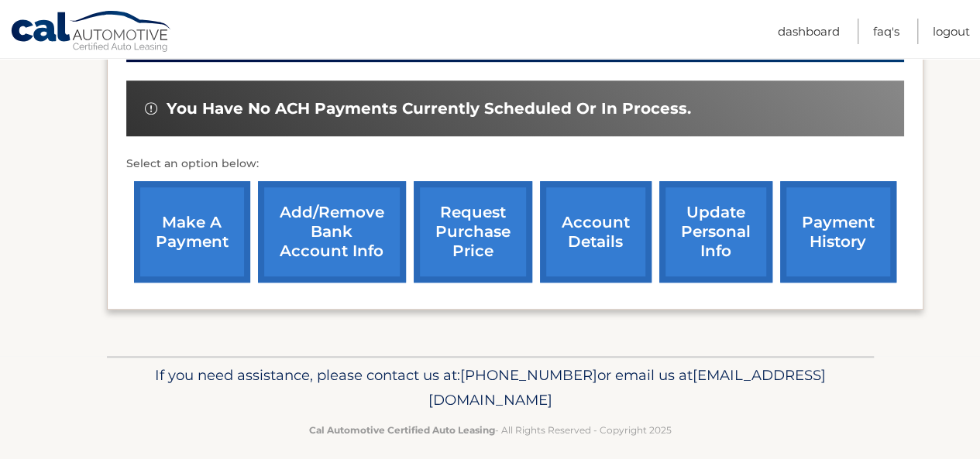 This screenshot has width=980, height=459. Describe the element at coordinates (595, 231) in the screenshot. I see `a: account details` at that location.